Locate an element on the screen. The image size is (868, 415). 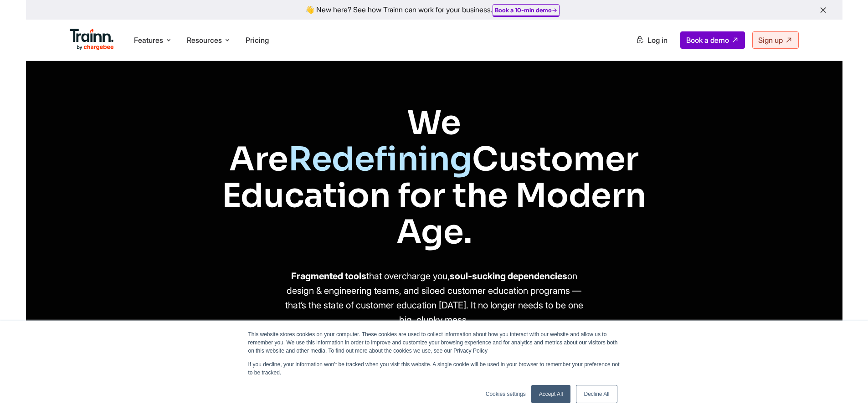
h1: We Are Customer Education for the Modern Age. is located at coordinates (434, 178).